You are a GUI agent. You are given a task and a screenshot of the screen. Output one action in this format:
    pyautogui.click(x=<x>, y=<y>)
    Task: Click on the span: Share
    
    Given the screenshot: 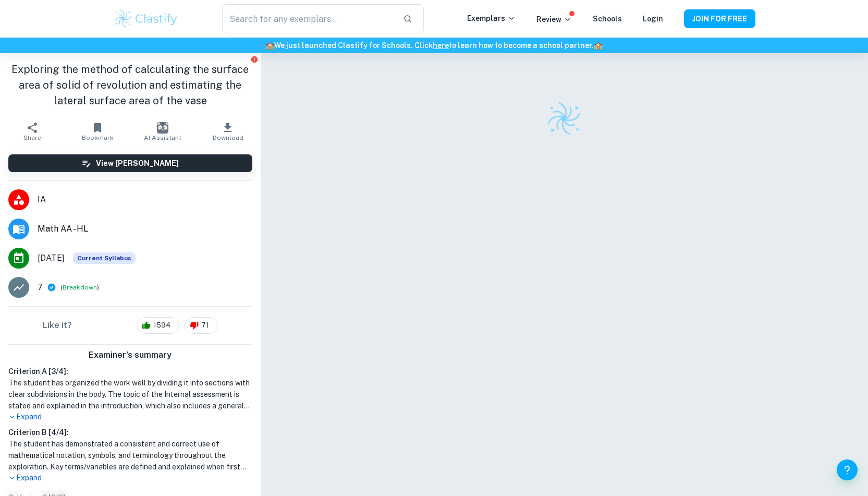 What is the action you would take?
    pyautogui.click(x=33, y=138)
    